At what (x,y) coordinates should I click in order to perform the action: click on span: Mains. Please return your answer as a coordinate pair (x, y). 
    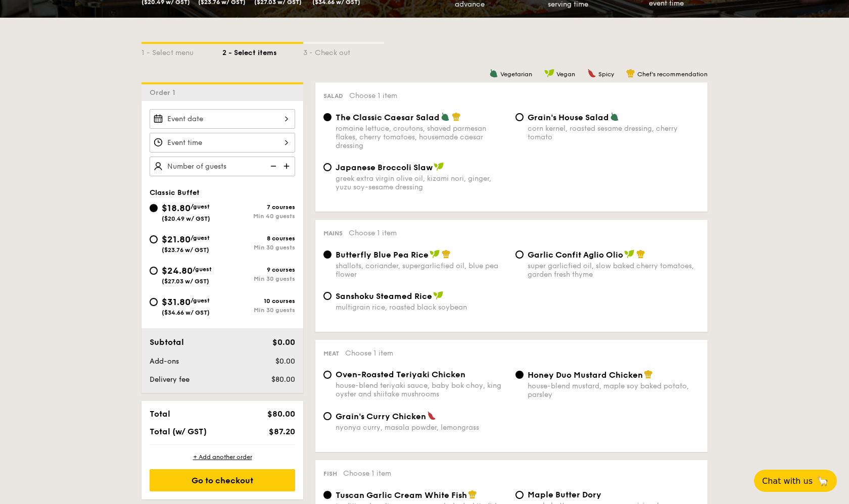
    Looking at the image, I should click on (333, 233).